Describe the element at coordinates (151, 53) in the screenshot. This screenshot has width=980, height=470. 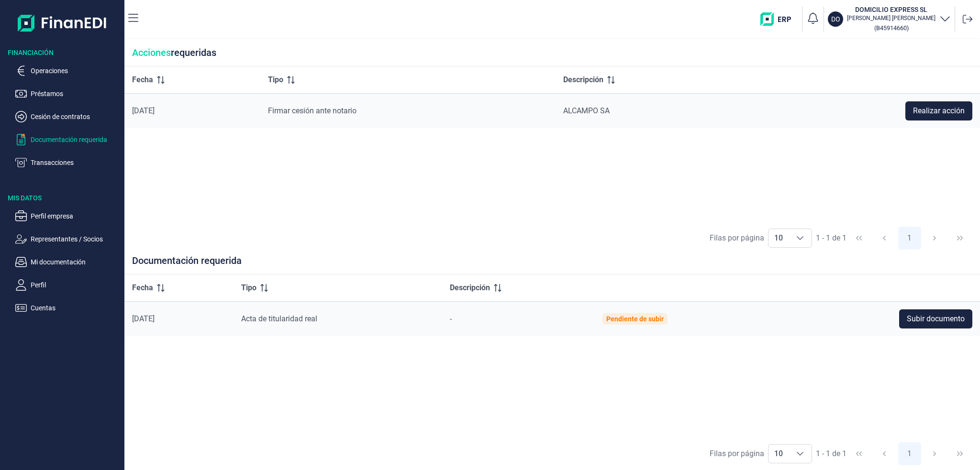
I see `span: Acciones` at that location.